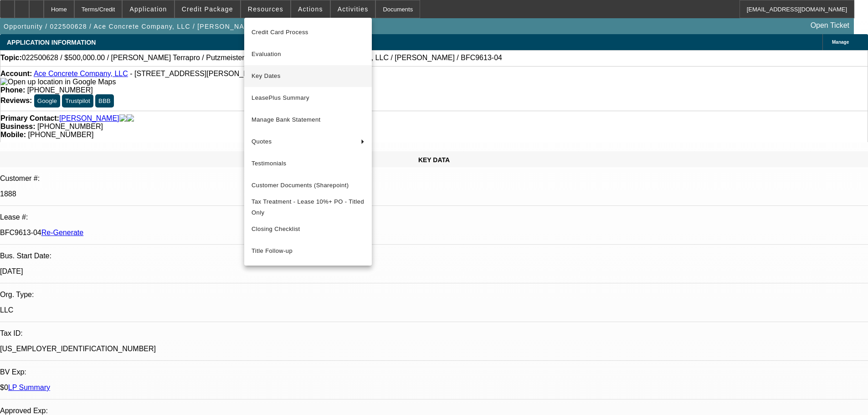  Describe the element at coordinates (308, 120) in the screenshot. I see `span: Manage Bank Statement` at that location.